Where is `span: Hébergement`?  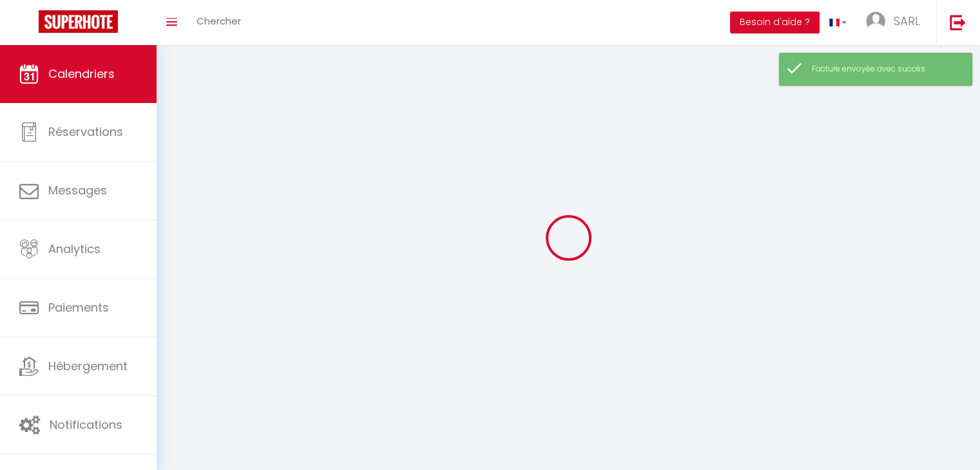
span: Hébergement is located at coordinates (87, 366).